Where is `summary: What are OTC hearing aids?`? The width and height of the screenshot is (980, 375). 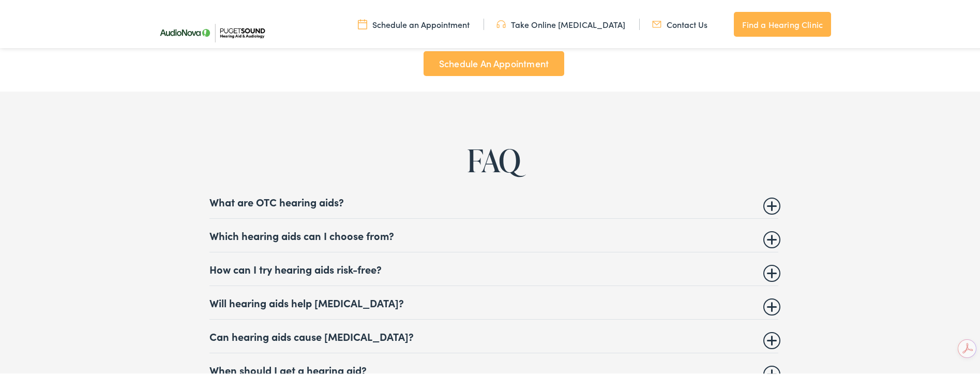 summary: What are OTC hearing aids? is located at coordinates (494, 200).